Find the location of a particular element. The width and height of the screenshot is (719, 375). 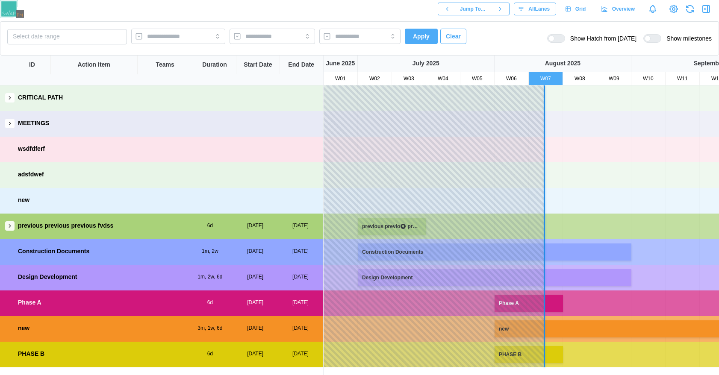

div: ID is located at coordinates (32, 65).